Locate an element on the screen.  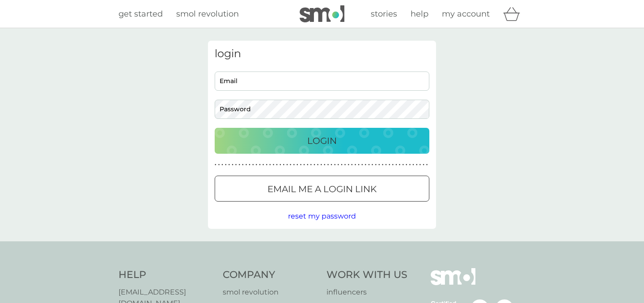
span: smol revolution is located at coordinates (207, 14).